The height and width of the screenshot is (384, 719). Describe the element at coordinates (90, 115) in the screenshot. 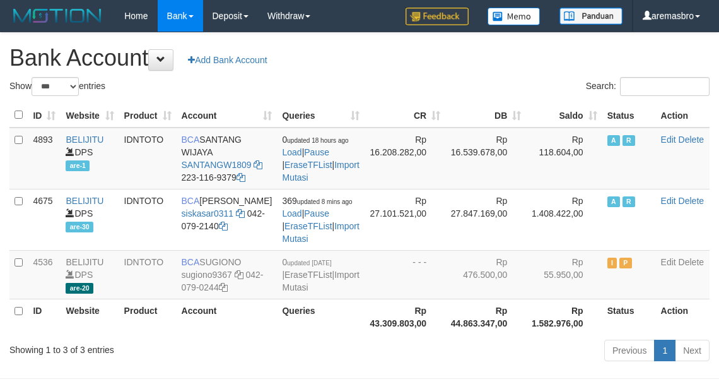

I see `th: Website: activate to sort column ascending` at that location.